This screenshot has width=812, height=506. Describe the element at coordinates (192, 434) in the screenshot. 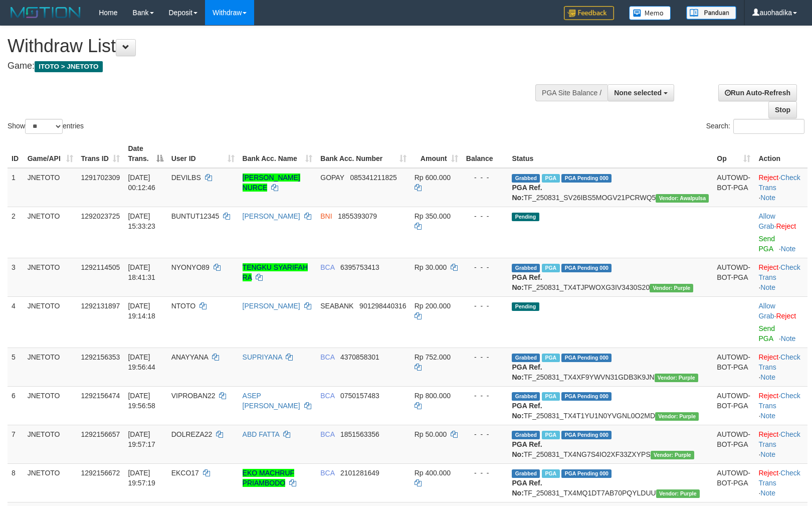

I see `span: DOLREZA22` at that location.